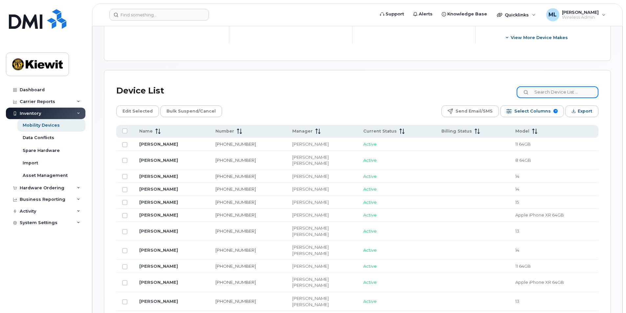  What do you see at coordinates (302, 131) in the screenshot?
I see `span: Manager` at bounding box center [302, 131].